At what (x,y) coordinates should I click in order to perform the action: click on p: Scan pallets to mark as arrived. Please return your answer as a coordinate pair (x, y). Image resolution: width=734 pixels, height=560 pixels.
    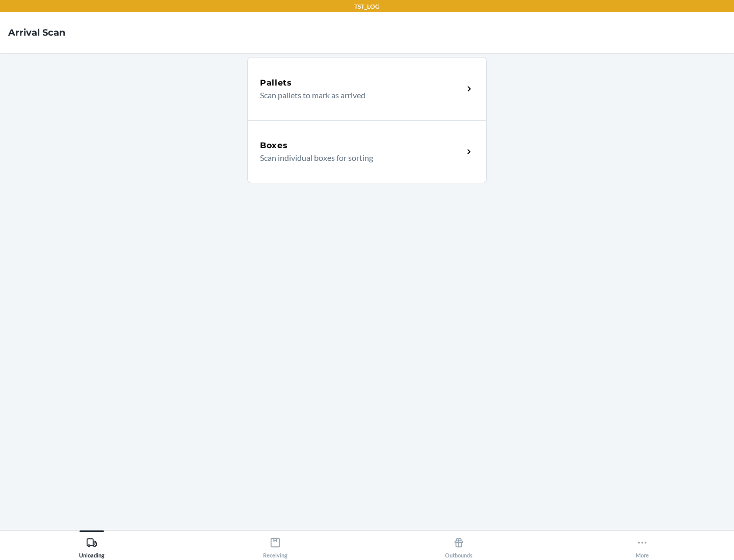
    Looking at the image, I should click on (357, 95).